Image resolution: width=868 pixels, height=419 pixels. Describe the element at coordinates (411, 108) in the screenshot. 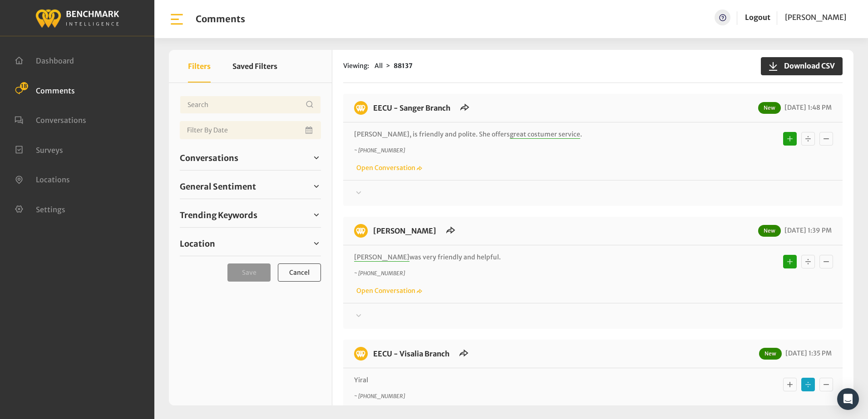

I see `a: EECU - Sanger Branch` at that location.